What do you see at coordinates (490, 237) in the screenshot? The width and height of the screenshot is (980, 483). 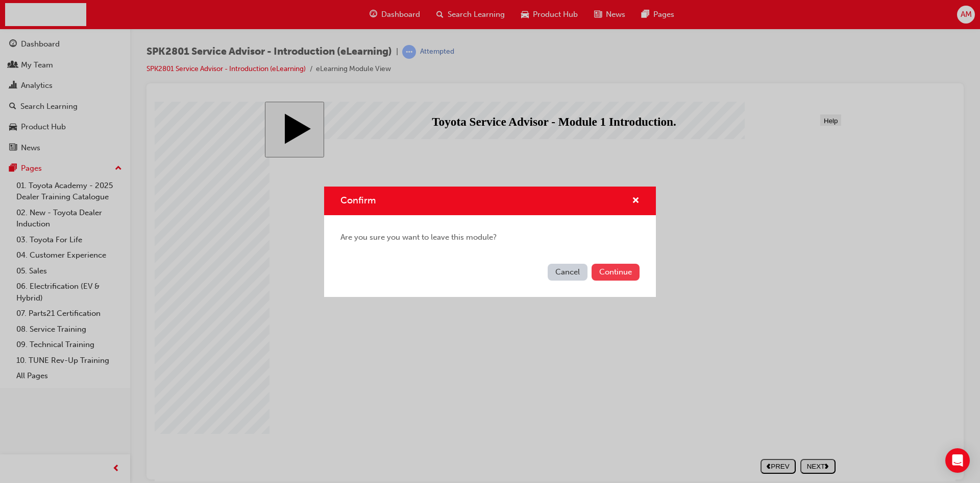 I see `div: Are you sure you want to leave this module?` at bounding box center [490, 237].